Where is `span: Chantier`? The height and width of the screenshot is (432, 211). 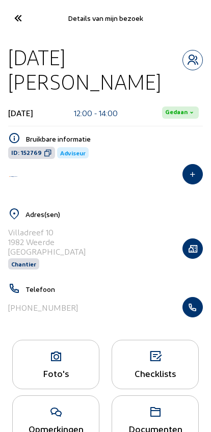
span: Chantier is located at coordinates (23, 264).